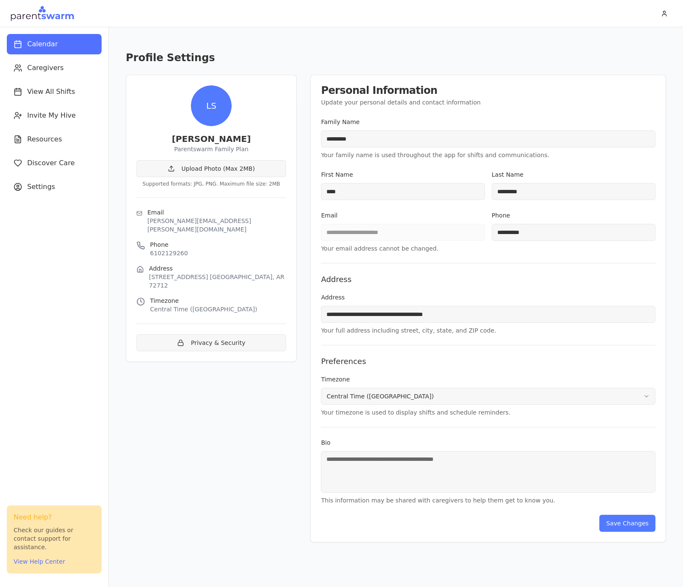  What do you see at coordinates (488, 500) in the screenshot?
I see `p: This information may be shared with caregivers to help them get to know you.` at bounding box center [488, 500].